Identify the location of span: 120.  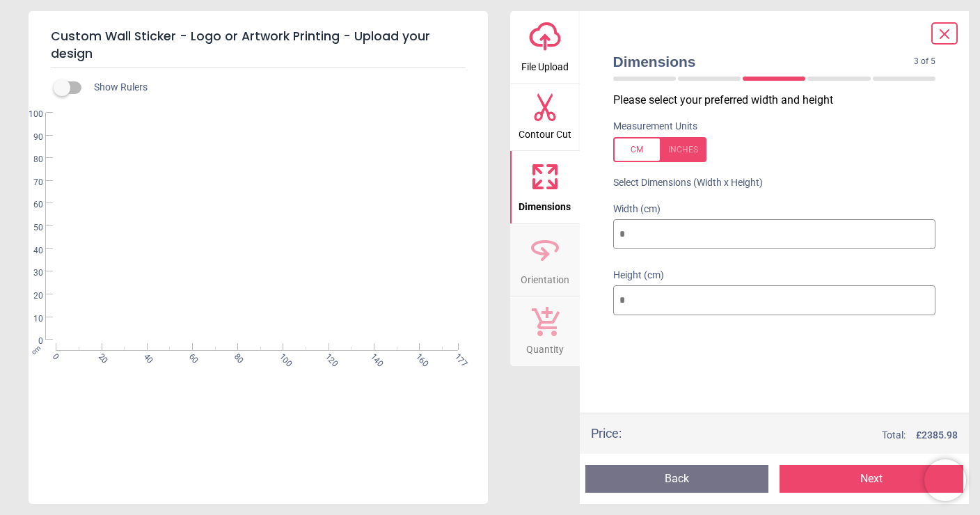
(327, 356).